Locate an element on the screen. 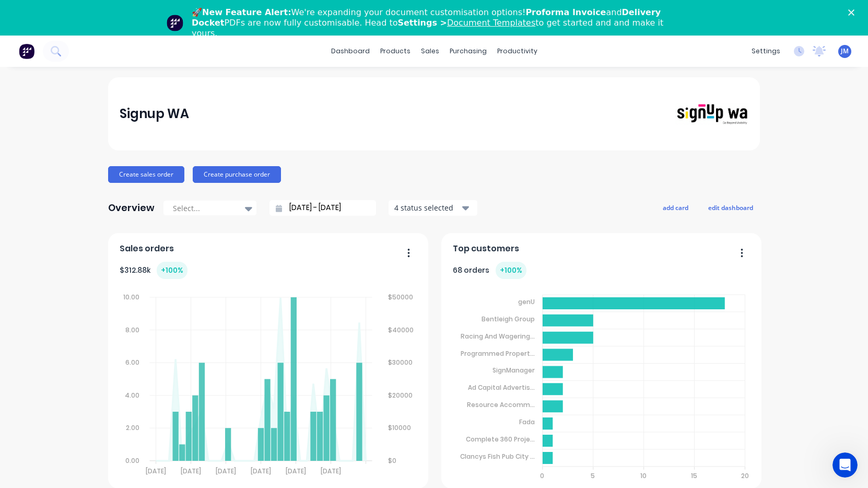 This screenshot has height=488, width=868. tspan: Ad Capital Advertis... is located at coordinates (501, 387).